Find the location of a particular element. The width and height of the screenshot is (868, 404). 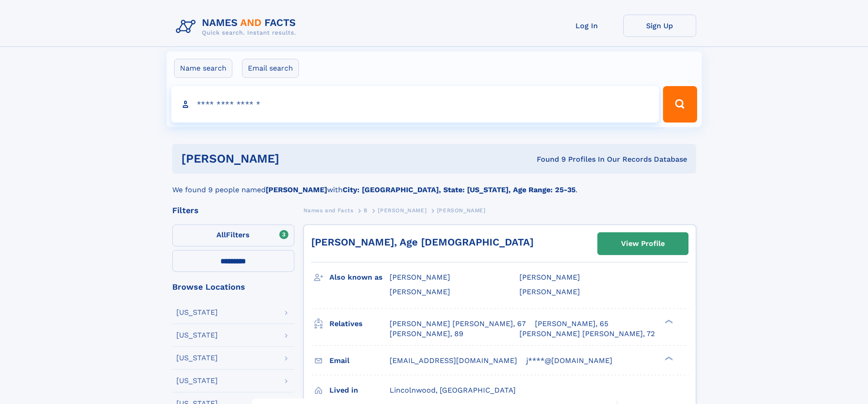

a: Log In is located at coordinates (587, 25).